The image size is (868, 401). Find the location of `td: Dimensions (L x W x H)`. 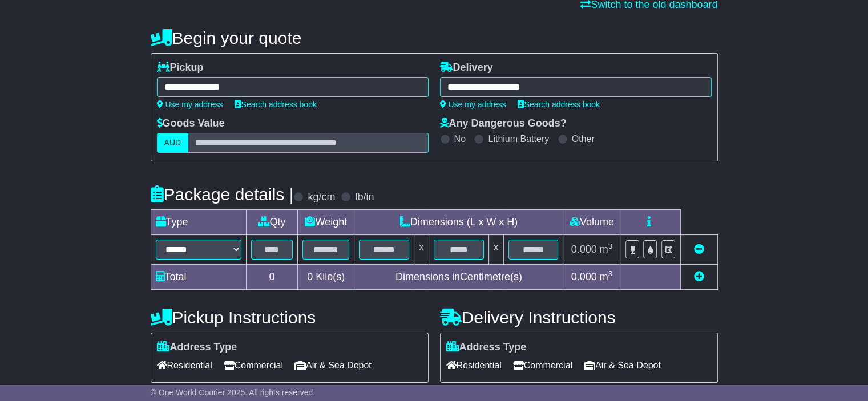

td: Dimensions (L x W x H) is located at coordinates (459, 222).